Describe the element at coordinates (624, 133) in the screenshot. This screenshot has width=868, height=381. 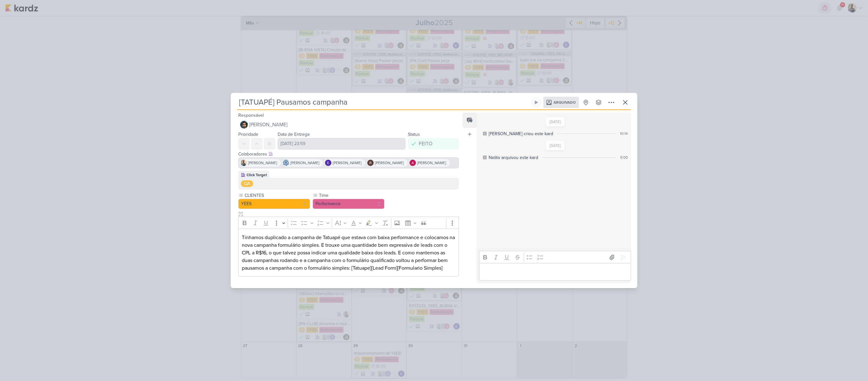
I see `div: 10:14` at that location.